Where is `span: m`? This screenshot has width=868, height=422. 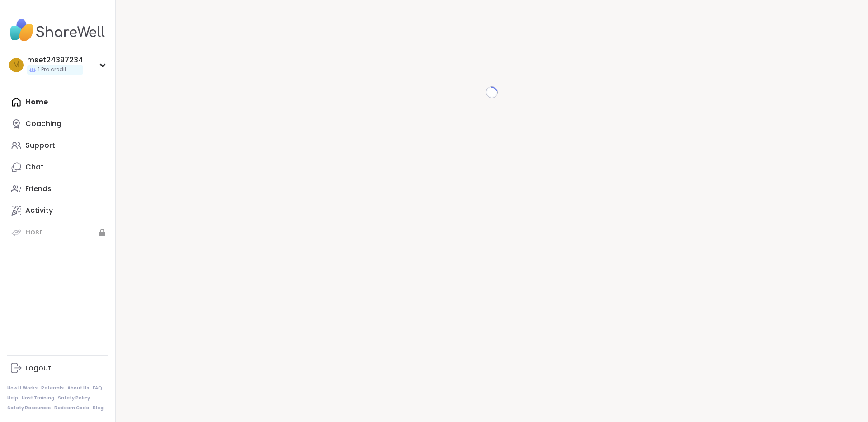
span: m is located at coordinates (17, 65).